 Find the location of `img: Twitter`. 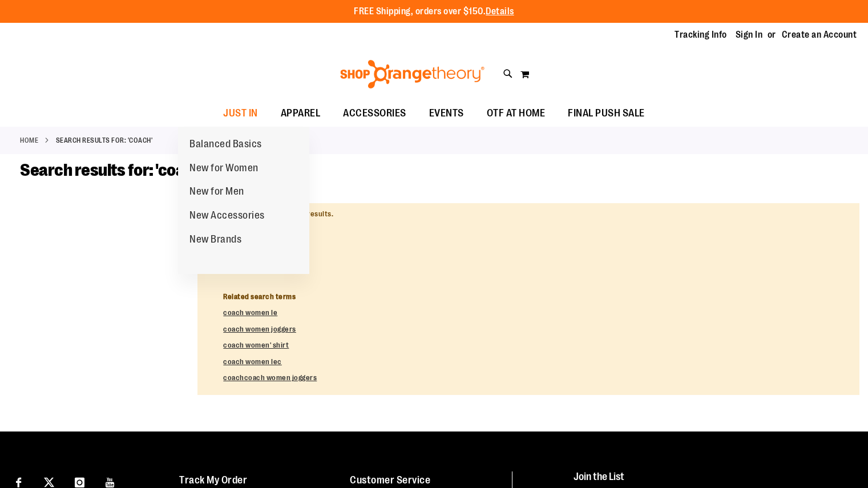

img: Twitter is located at coordinates (49, 482).